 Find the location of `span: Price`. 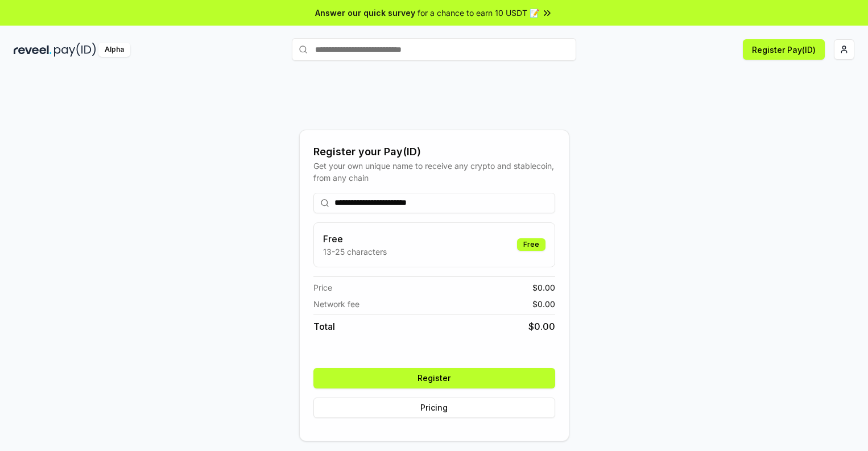

span: Price is located at coordinates (323, 287).